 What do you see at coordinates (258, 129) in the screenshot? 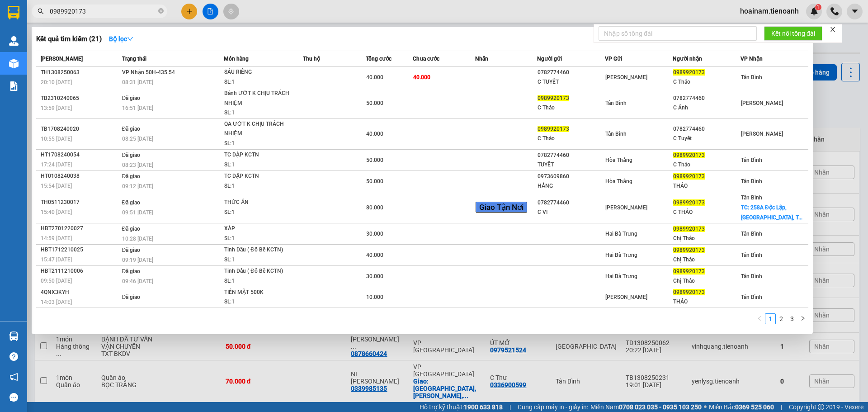
I see `div: QA ƯỚT K CHỊU TRÁCH NHIỆM` at bounding box center [258, 129].